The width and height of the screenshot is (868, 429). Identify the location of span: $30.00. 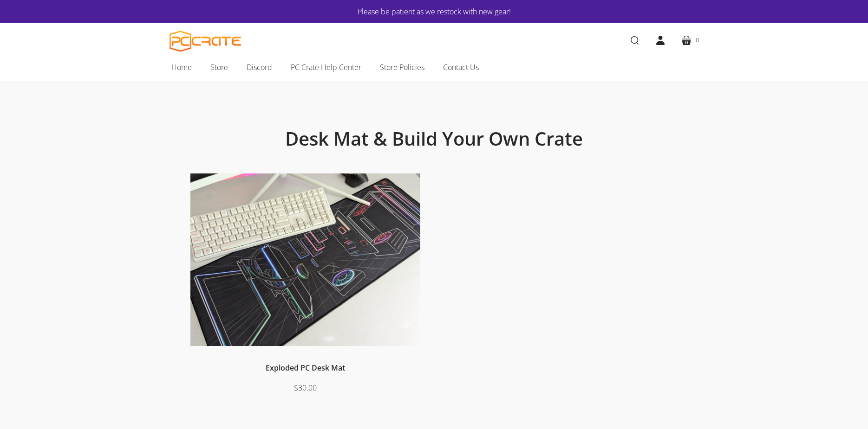
(305, 388).